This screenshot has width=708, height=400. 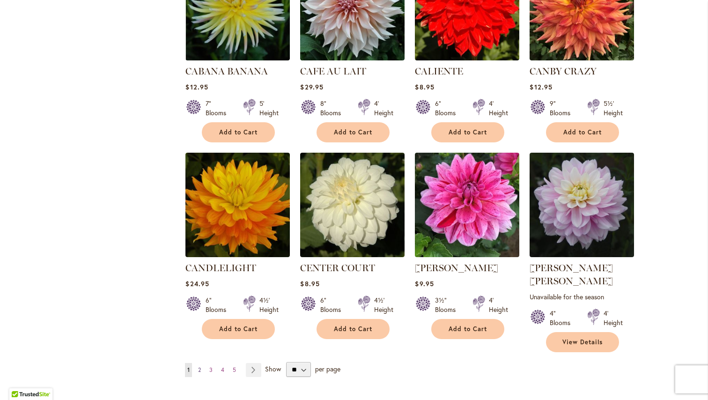 What do you see at coordinates (581, 254) in the screenshot?
I see `a: Charlotte Mae` at bounding box center [581, 254].